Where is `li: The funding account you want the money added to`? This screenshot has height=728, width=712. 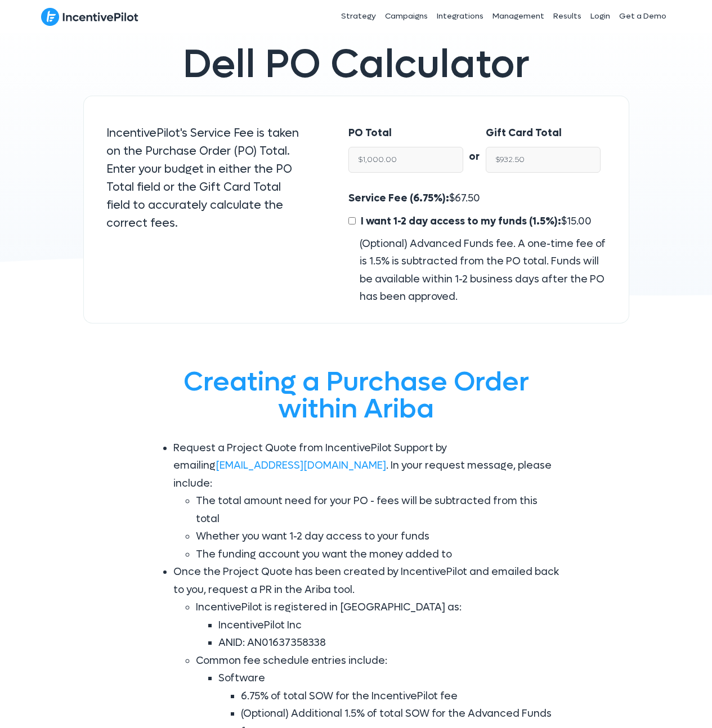
li: The funding account you want the money added to is located at coordinates (379, 555).